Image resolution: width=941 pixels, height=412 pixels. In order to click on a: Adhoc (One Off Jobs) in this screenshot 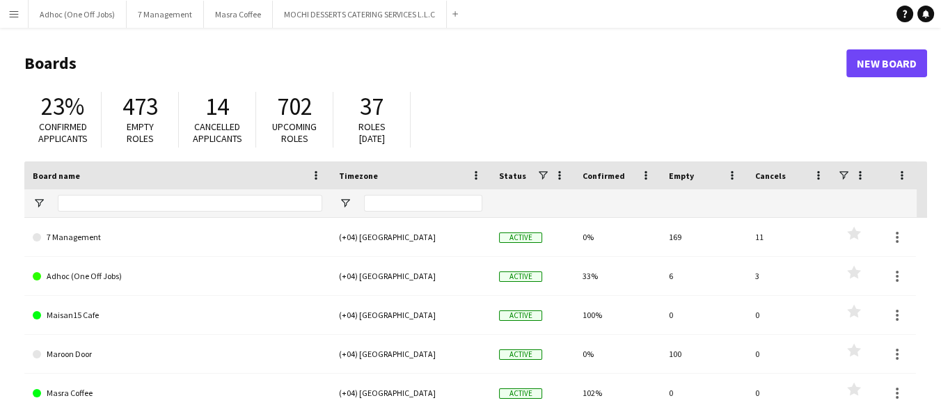, I will do `click(178, 276)`.